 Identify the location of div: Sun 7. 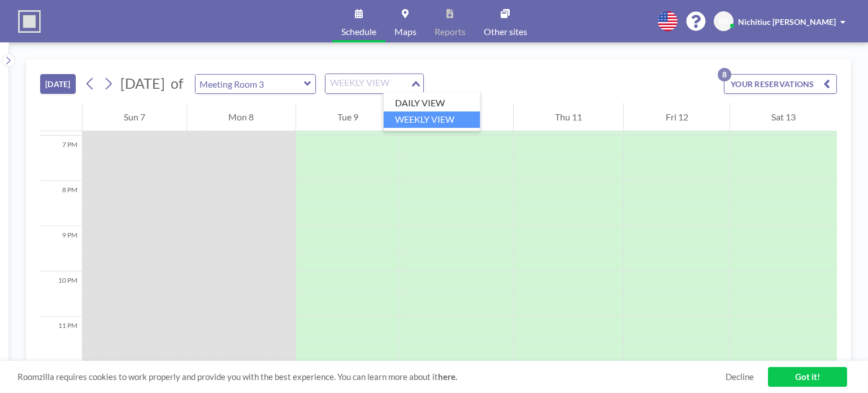
(135, 117).